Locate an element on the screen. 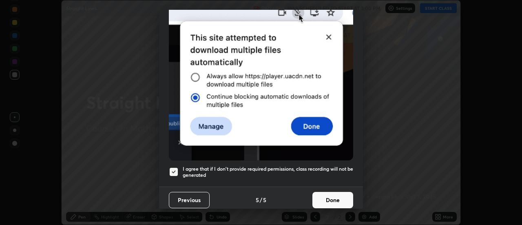 The width and height of the screenshot is (522, 225). button: Done is located at coordinates (333, 200).